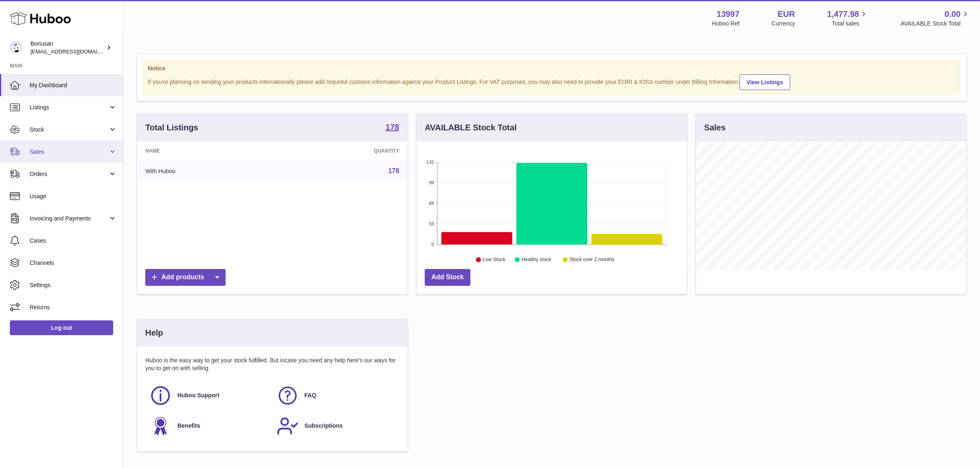 Image resolution: width=980 pixels, height=468 pixels. Describe the element at coordinates (68, 174) in the screenshot. I see `span: Orders` at that location.